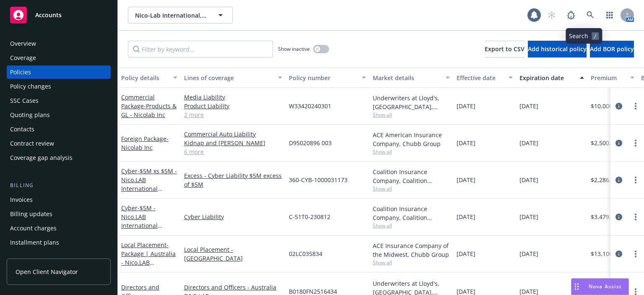 This screenshot has width=644, height=295. What do you see at coordinates (149, 184) in the screenshot?
I see `span: - $5M xs $5M - Nico.LAB International Limited` at bounding box center [149, 184].